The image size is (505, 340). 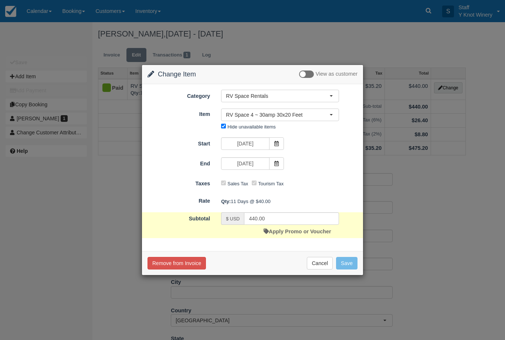 I want to click on label: Taxes, so click(x=178, y=182).